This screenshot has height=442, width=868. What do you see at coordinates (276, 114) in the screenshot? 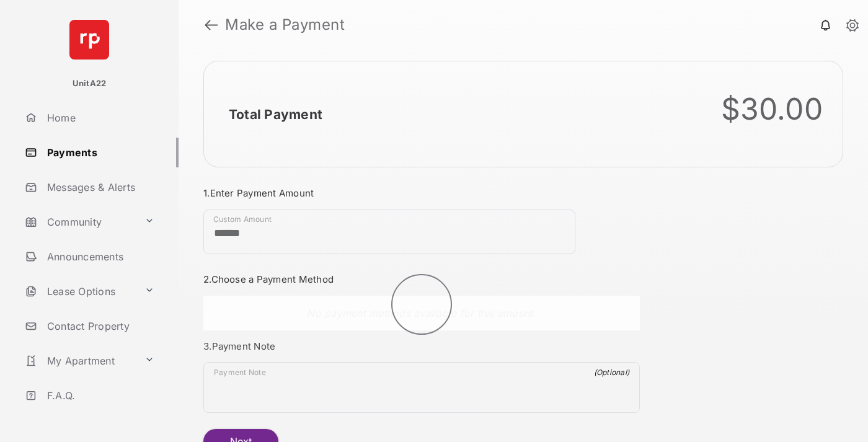
I see `h2: Total Payment` at bounding box center [276, 114].